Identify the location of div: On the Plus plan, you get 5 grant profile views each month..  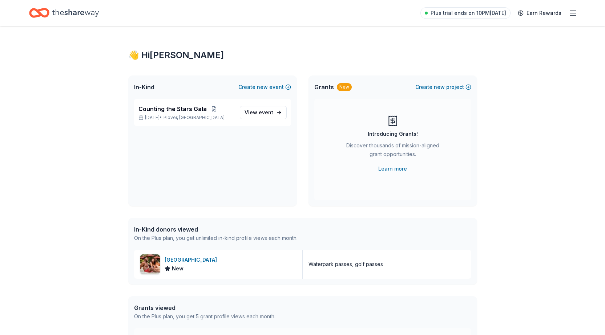
(205, 317).